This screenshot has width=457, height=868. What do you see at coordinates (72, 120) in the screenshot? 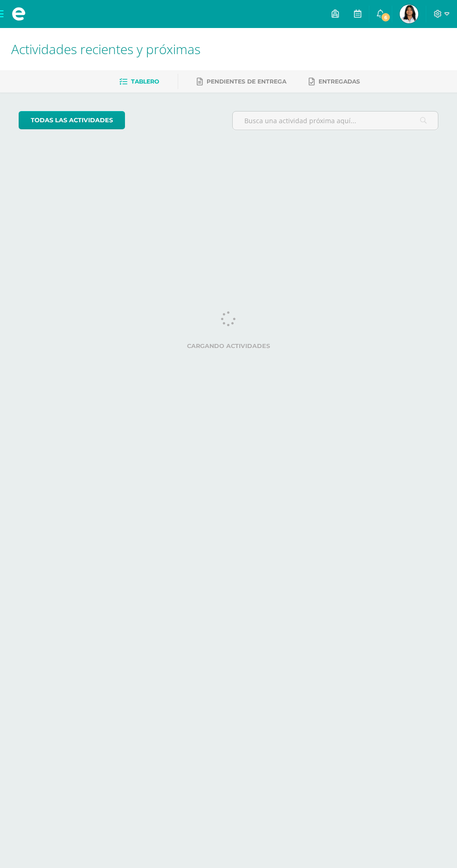
I see `a: todas las Actividades` at bounding box center [72, 120].